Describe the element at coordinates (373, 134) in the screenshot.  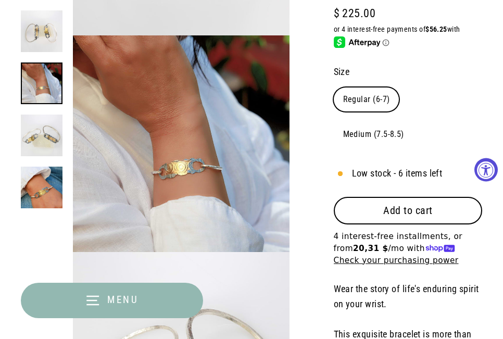
I see `label: Medium (7.5-8.5)` at that location.